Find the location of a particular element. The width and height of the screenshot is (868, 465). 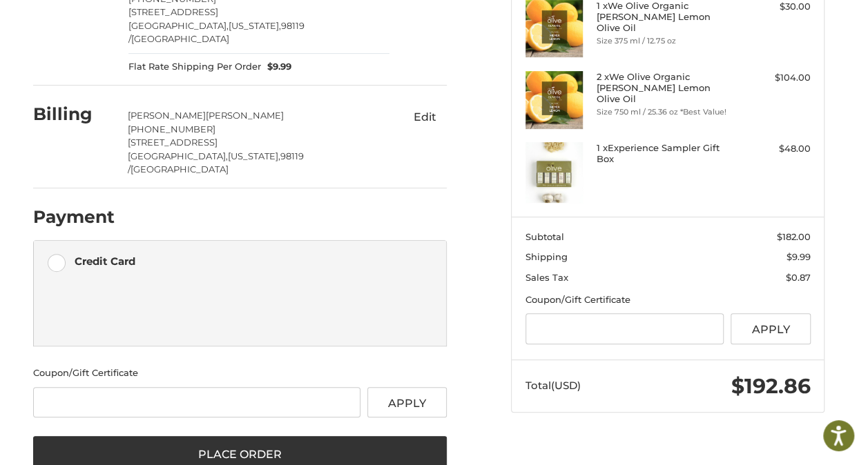

li: Size 750 ml / 25.36 oz *Best Value! is located at coordinates (666, 112).